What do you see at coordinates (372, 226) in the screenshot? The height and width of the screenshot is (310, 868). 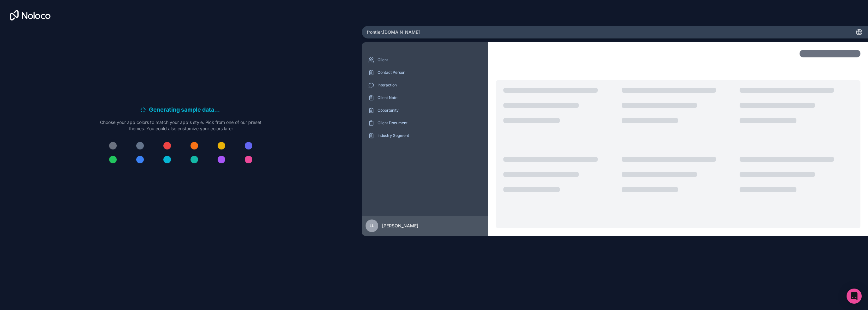 I see `span: LL` at bounding box center [372, 226].